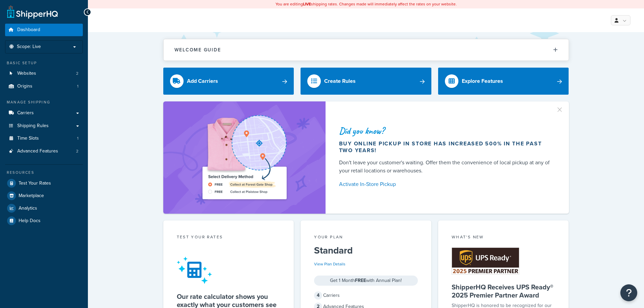  What do you see at coordinates (44, 102) in the screenshot?
I see `div: Manage Shipping` at bounding box center [44, 102].